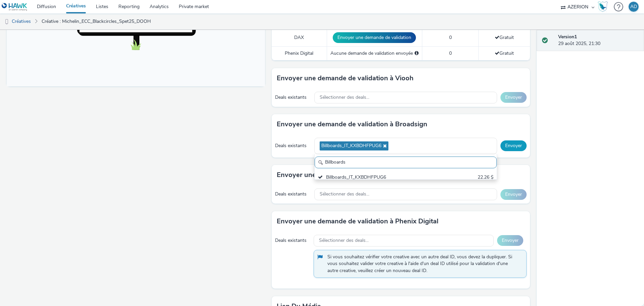 Image resolution: width=644 pixels, height=306 pixels. I want to click on div: Hawk Academy, so click(603, 7).